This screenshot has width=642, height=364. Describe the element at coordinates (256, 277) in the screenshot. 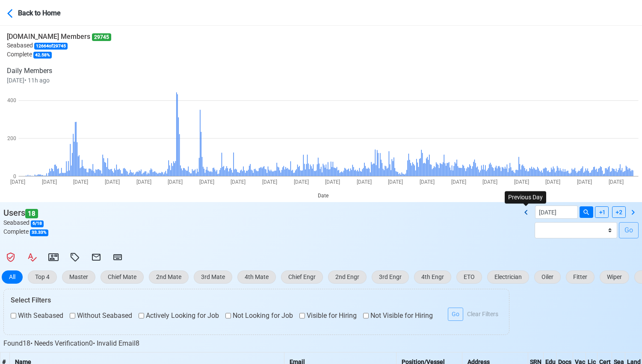

I see `button: 4th Mate` at that location.